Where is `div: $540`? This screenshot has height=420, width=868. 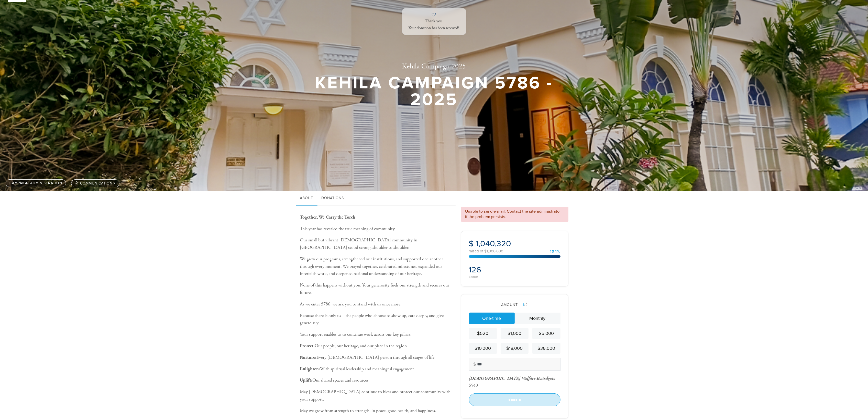 div: $540 is located at coordinates (474, 385).